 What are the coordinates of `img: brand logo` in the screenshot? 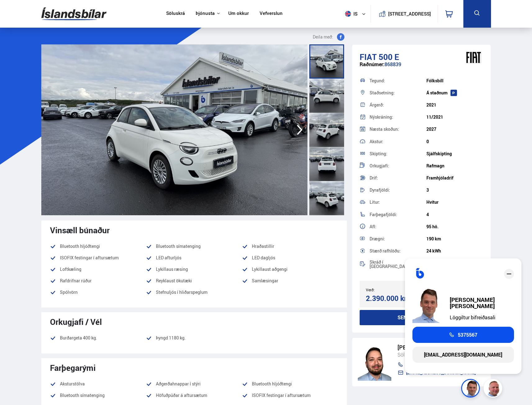 It's located at (474, 57).